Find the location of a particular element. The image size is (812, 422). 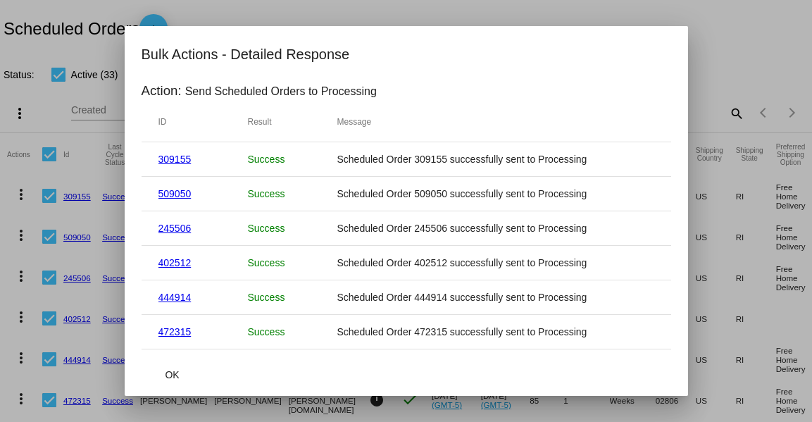

button: Close dialog is located at coordinates (173, 375).